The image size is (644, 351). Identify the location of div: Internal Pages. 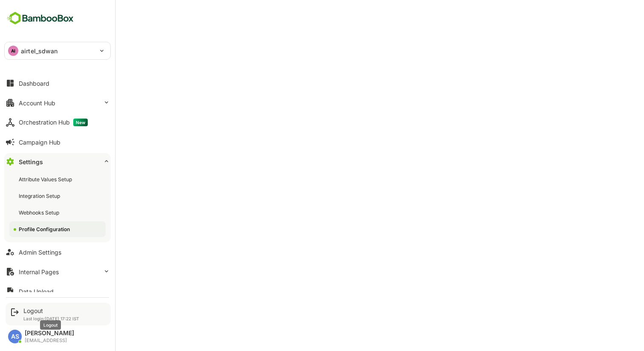
(39, 272).